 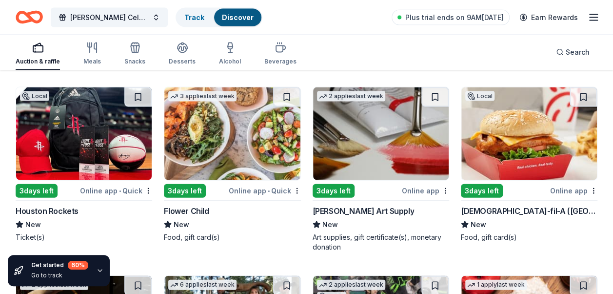 I want to click on button: Meals, so click(x=92, y=54).